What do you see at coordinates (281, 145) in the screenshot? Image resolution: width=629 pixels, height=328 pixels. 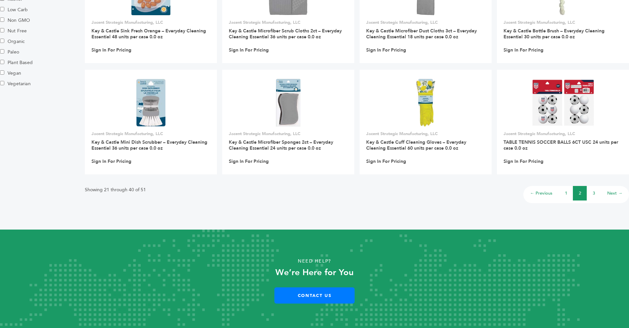 I see `a: Key & Castle Microfiber Sponges 2ct – Everyday Cleaning Essential 24 units per case 0.0 oz` at bounding box center [281, 145].